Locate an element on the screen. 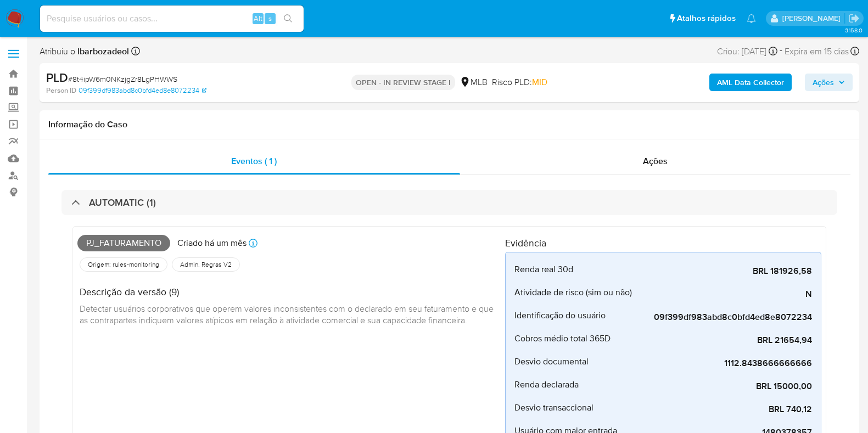 The height and width of the screenshot is (433, 868). span: Expira em 15 dias is located at coordinates (816, 52).